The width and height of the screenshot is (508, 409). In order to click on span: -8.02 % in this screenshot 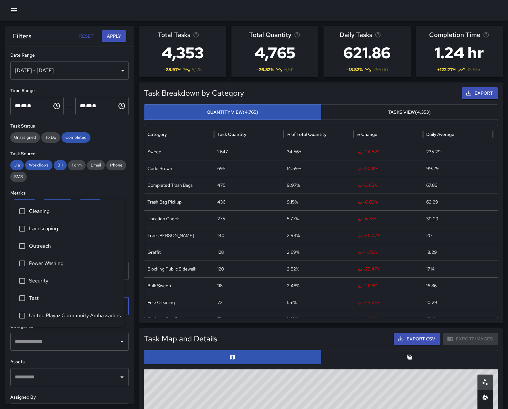, I will do `click(388, 202)`.